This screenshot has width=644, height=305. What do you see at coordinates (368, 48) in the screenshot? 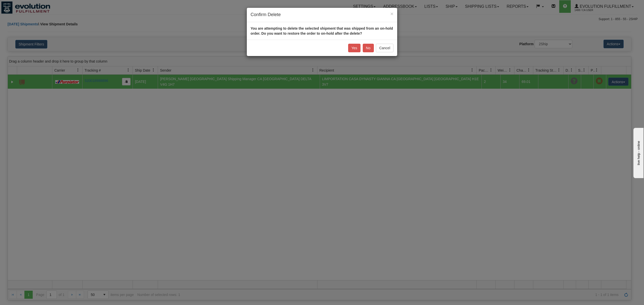
I see `button: No` at bounding box center [368, 48].